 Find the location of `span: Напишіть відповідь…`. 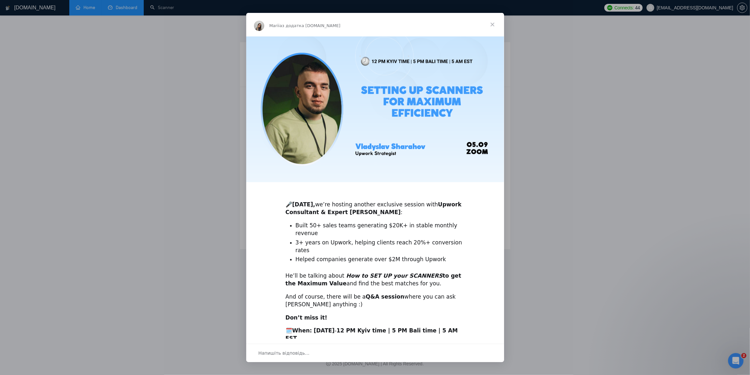

span: Напишіть відповідь… is located at coordinates (284, 353).